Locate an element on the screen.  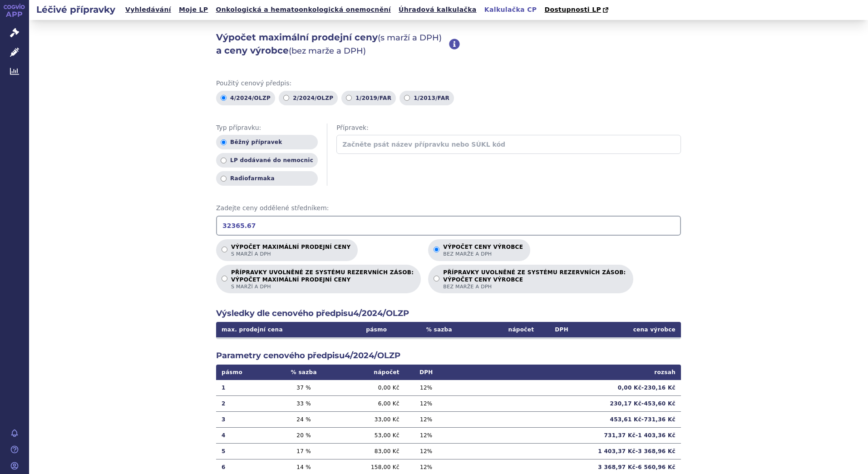
a: Úhradová kalkulačka is located at coordinates (438, 10).